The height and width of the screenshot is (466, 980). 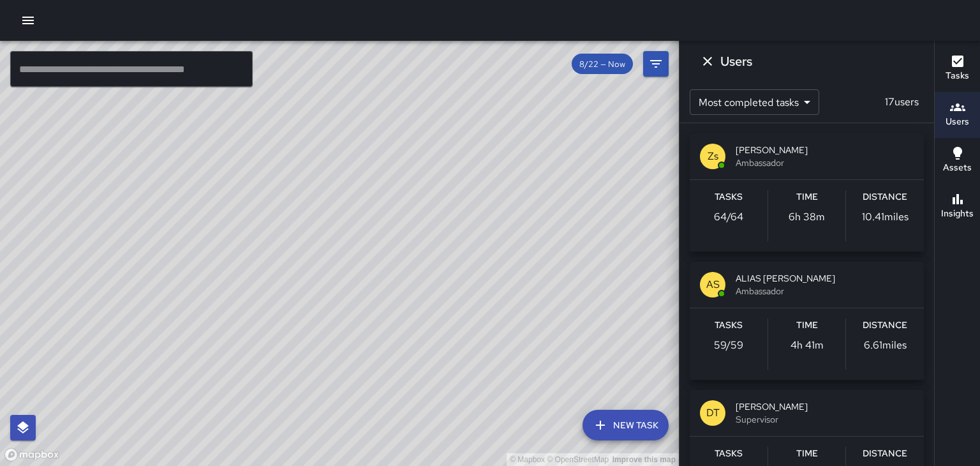 I want to click on div: Most completed tasks, so click(x=754, y=102).